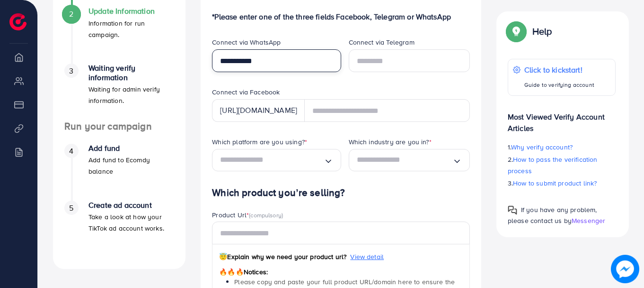 This screenshot has height=288, width=644. What do you see at coordinates (555, 183) in the screenshot?
I see `span: How to submit product link?` at bounding box center [555, 183].